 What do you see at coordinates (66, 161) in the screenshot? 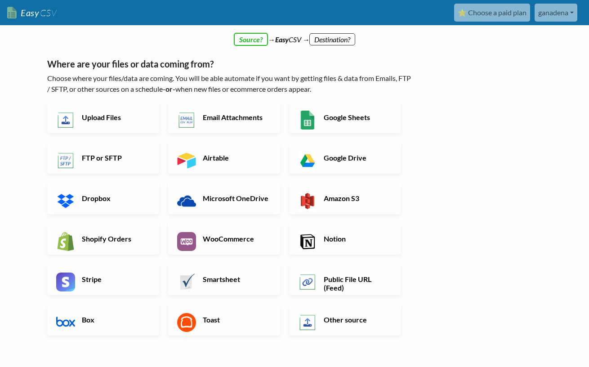
I see `img: FTP or SFTP App & API` at bounding box center [66, 161].